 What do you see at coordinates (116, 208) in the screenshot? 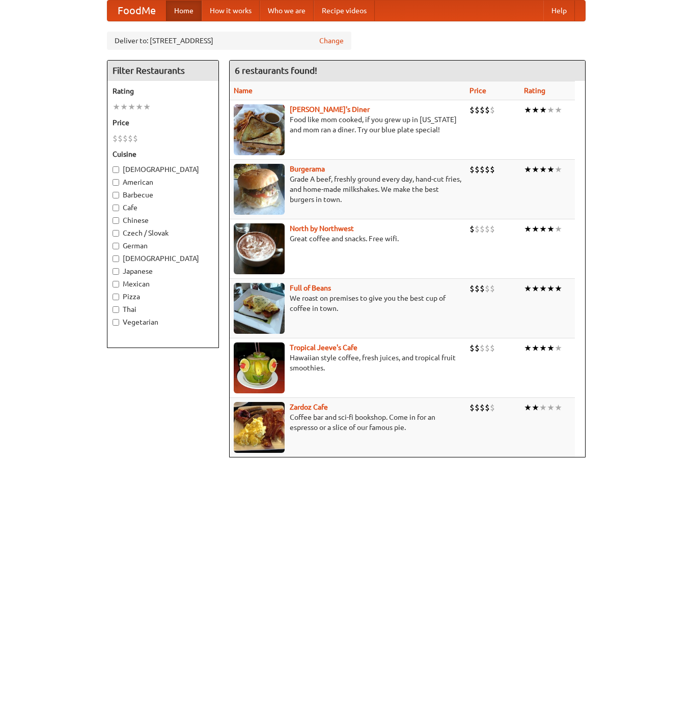
I see `input: Cafe` at bounding box center [116, 208].